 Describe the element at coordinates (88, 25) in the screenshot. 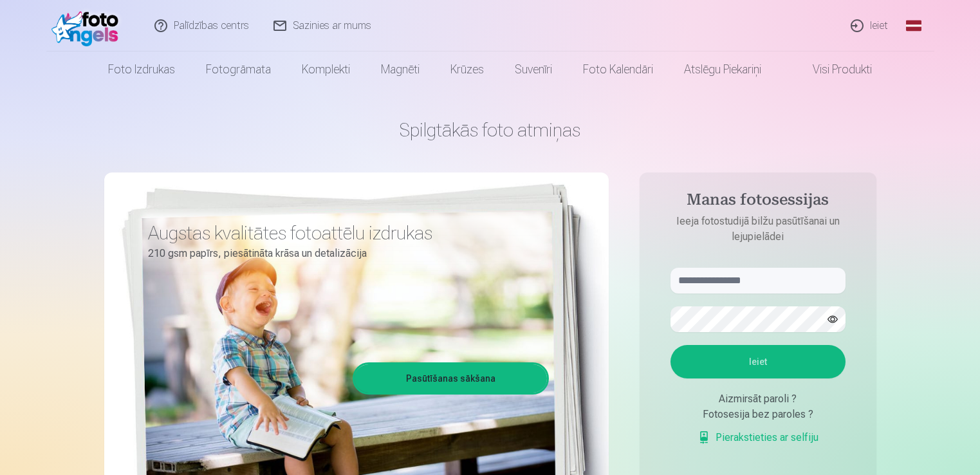

I see `img: /fa1` at that location.